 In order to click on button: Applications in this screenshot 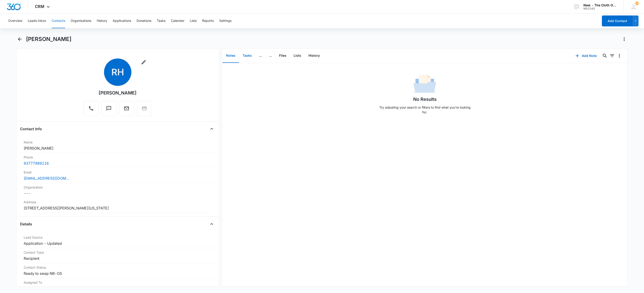, I will do `click(122, 21)`.